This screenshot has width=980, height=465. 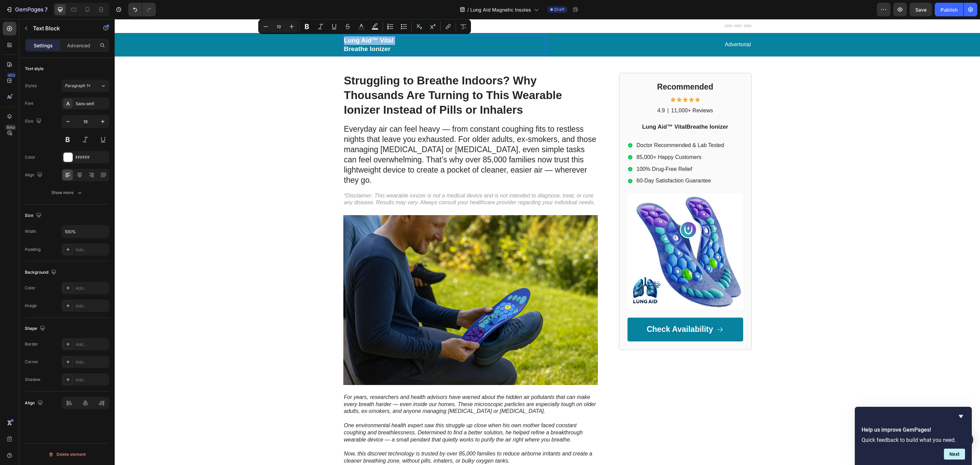 I want to click on img: gempages_577387878942770164-b0f66809-0bf2-4178-a7ac-43b4b63ab93f.png, so click(x=356, y=281).